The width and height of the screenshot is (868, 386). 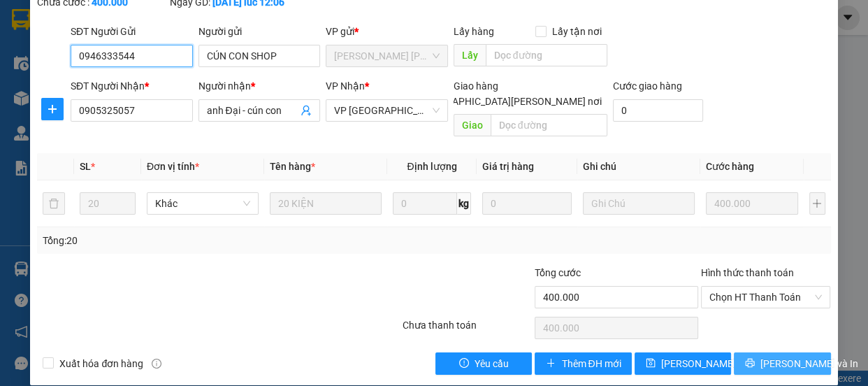 What do you see at coordinates (491, 363) in the screenshot?
I see `span: Yêu cầu` at bounding box center [491, 363].